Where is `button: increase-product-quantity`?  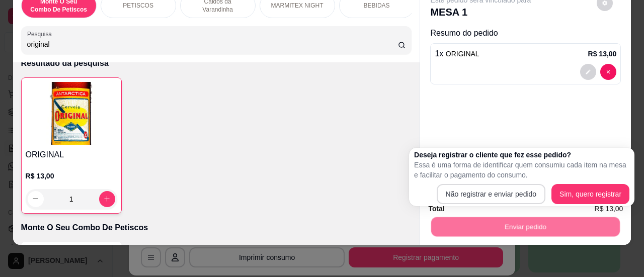
button: increase-product-quantity is located at coordinates (107, 199).